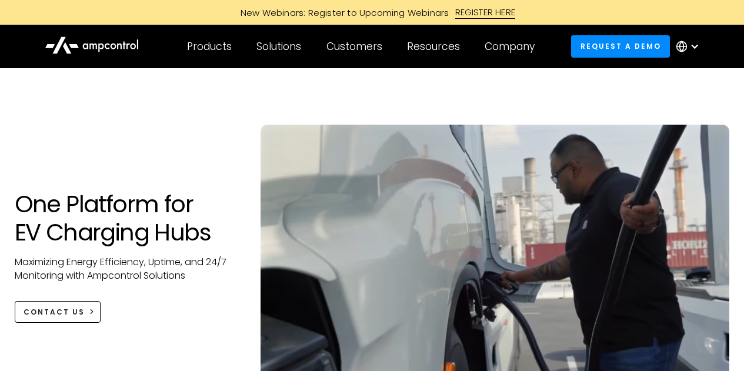 This screenshot has width=744, height=371. What do you see at coordinates (279, 46) in the screenshot?
I see `div: Solutions` at bounding box center [279, 46].